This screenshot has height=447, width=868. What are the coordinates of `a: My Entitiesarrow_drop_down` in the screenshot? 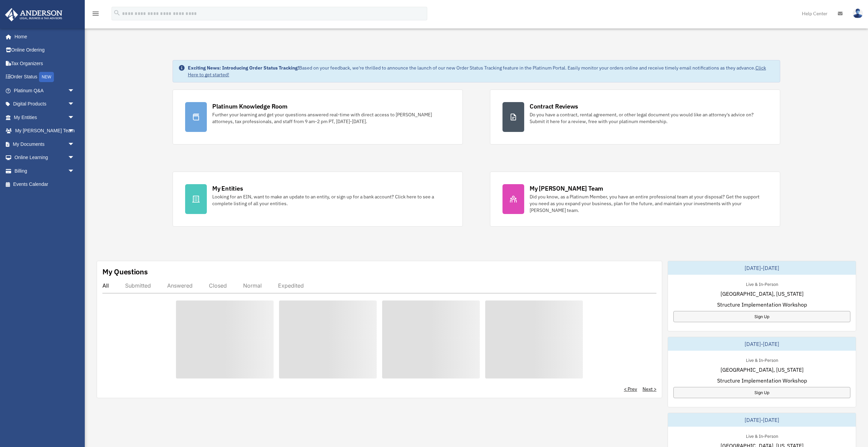 It's located at (45, 118).